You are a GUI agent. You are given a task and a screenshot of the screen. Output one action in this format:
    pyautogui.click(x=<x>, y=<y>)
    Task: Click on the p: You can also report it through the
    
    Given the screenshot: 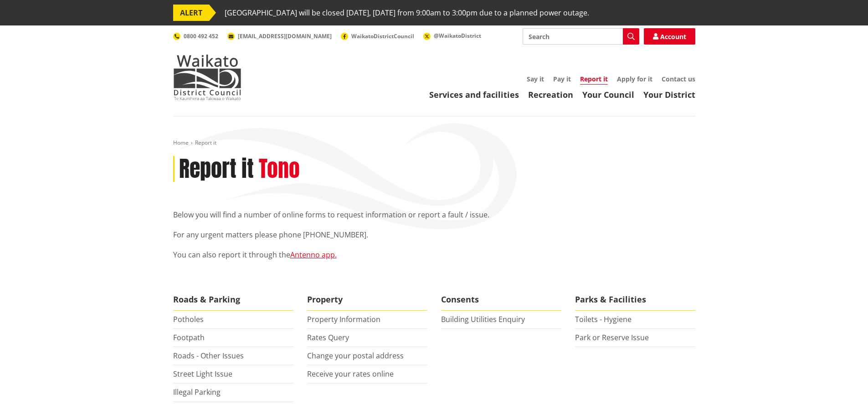 What is the action you would take?
    pyautogui.click(x=434, y=255)
    